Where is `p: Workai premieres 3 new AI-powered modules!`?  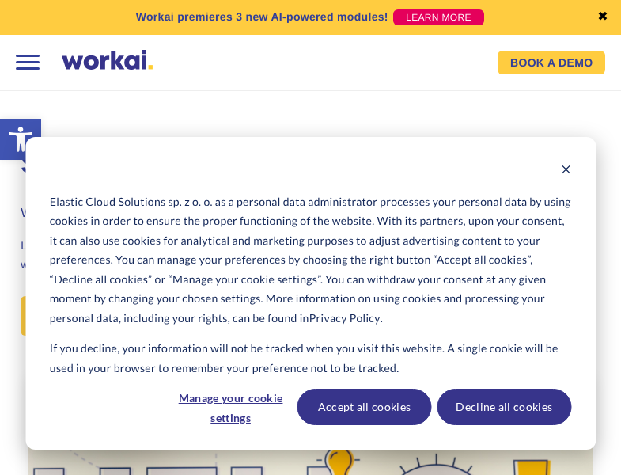
p: Workai premieres 3 new AI-powered modules! is located at coordinates (262, 17).